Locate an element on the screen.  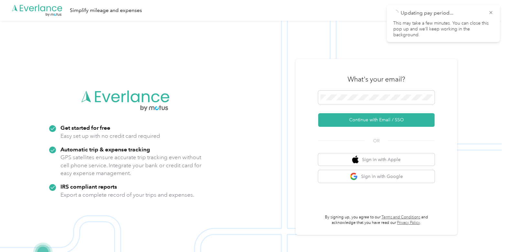
h3: What's your email? is located at coordinates (376, 79).